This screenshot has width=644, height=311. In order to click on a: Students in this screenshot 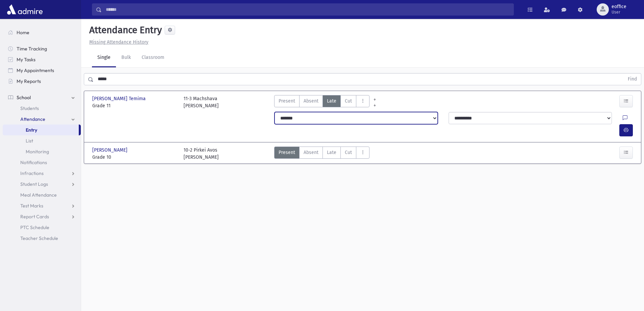, I will do `click(42, 108)`.